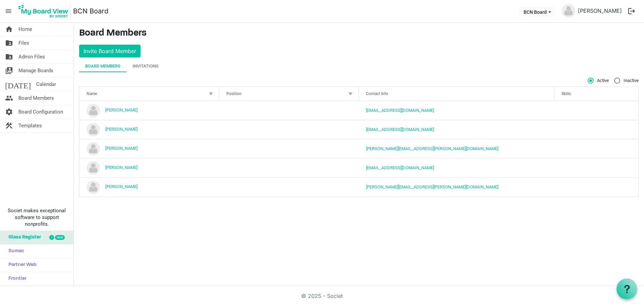  Describe the element at coordinates (456, 148) in the screenshot. I see `td: lynda.goodrick@gmail.com is template cell column header Contact Info` at that location.